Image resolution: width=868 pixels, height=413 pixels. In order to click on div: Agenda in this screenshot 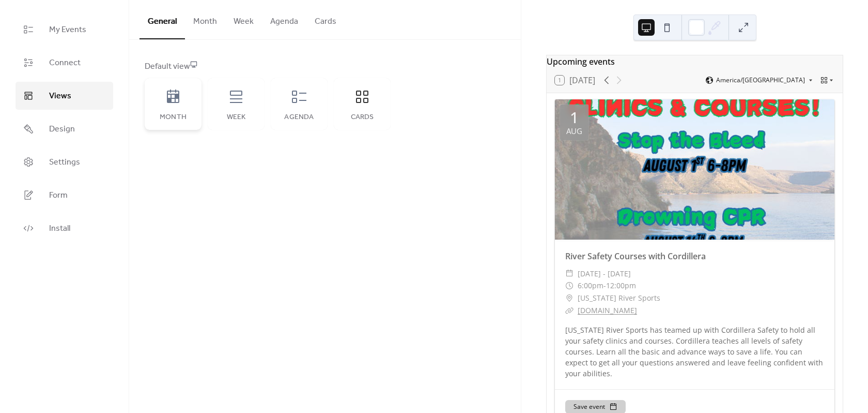, I will do `click(299, 118)`.